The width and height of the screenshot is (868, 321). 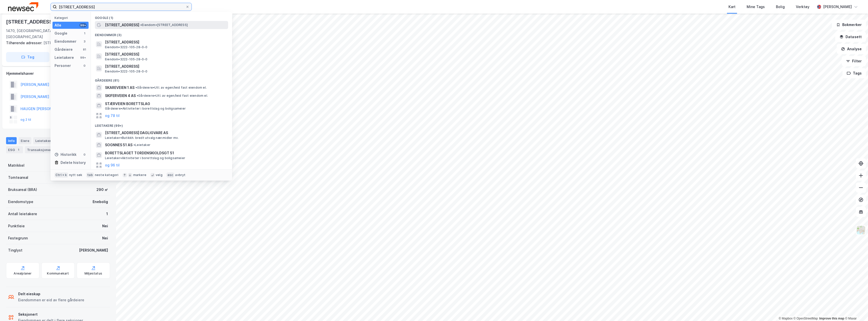 I want to click on div: nytt søk, so click(x=75, y=175).